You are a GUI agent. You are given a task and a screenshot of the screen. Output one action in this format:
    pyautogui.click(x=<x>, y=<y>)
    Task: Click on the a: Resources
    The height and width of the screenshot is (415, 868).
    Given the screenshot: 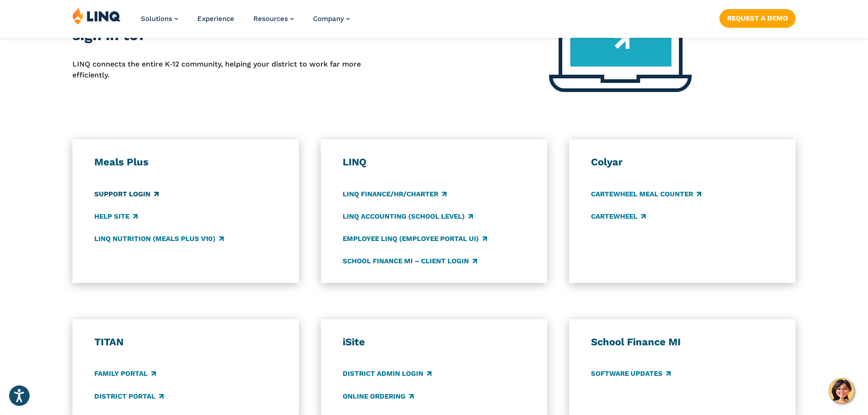 What is the action you would take?
    pyautogui.click(x=274, y=19)
    